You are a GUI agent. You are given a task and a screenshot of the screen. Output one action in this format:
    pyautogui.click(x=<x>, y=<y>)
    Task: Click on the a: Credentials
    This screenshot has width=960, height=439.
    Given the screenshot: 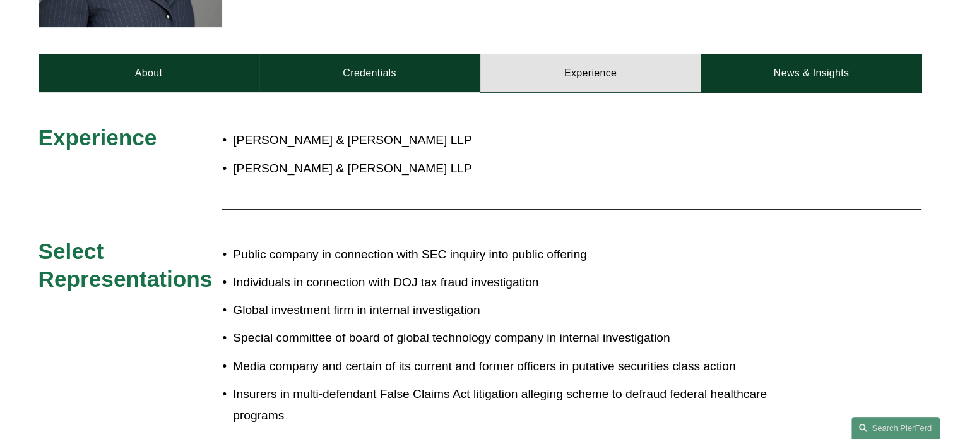 What is the action you would take?
    pyautogui.click(x=370, y=73)
    